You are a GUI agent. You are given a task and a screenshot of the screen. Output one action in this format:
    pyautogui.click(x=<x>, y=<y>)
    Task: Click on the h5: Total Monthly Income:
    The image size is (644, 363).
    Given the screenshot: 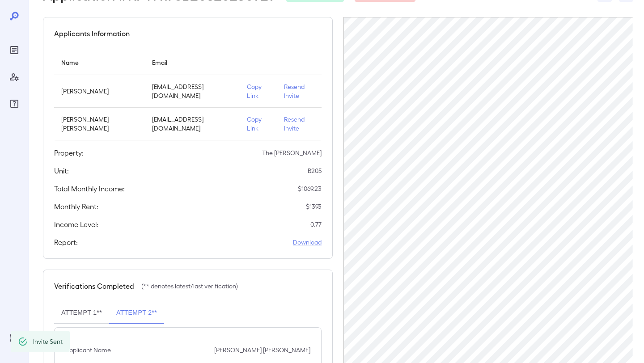 What is the action you would take?
    pyautogui.click(x=89, y=188)
    